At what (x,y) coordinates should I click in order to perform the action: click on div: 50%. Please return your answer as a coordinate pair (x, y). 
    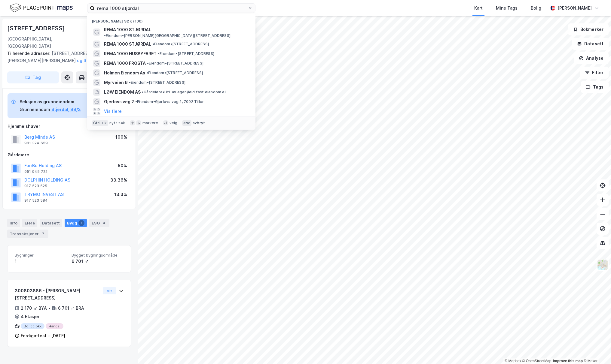
    Looking at the image, I should click on (122, 166).